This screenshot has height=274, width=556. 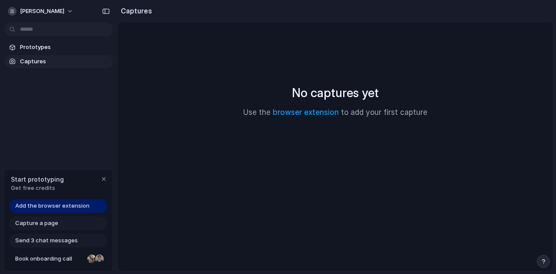 What do you see at coordinates (37, 179) in the screenshot?
I see `span: Start prototyping` at bounding box center [37, 179].